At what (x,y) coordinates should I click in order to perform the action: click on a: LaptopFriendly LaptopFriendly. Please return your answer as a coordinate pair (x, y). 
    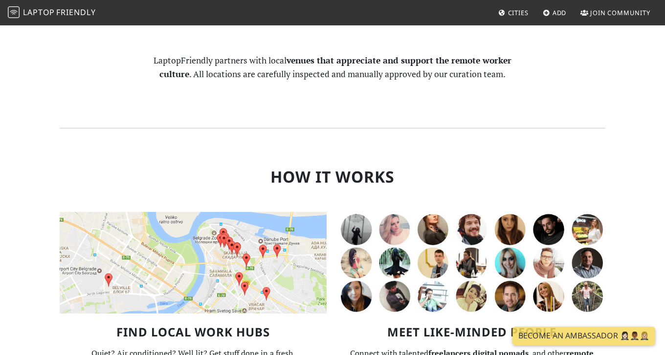
    Looking at the image, I should click on (52, 13).